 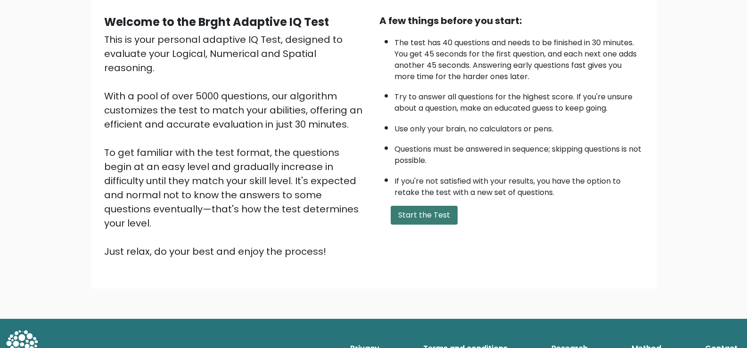 I want to click on li: Questions must be answered in sequence; skipping questions is not possible., so click(x=519, y=153).